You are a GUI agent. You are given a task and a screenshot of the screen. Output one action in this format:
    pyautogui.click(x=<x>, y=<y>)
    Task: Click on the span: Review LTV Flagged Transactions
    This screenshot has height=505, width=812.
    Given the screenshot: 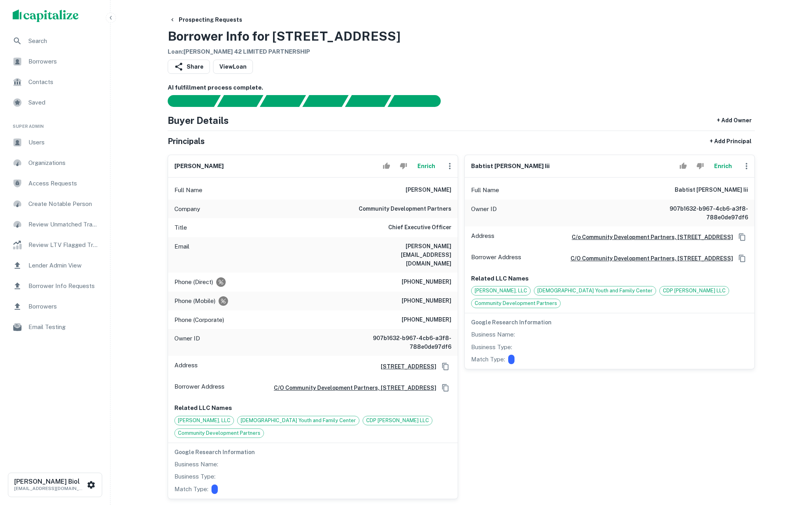 What is the action you would take?
    pyautogui.click(x=63, y=245)
    